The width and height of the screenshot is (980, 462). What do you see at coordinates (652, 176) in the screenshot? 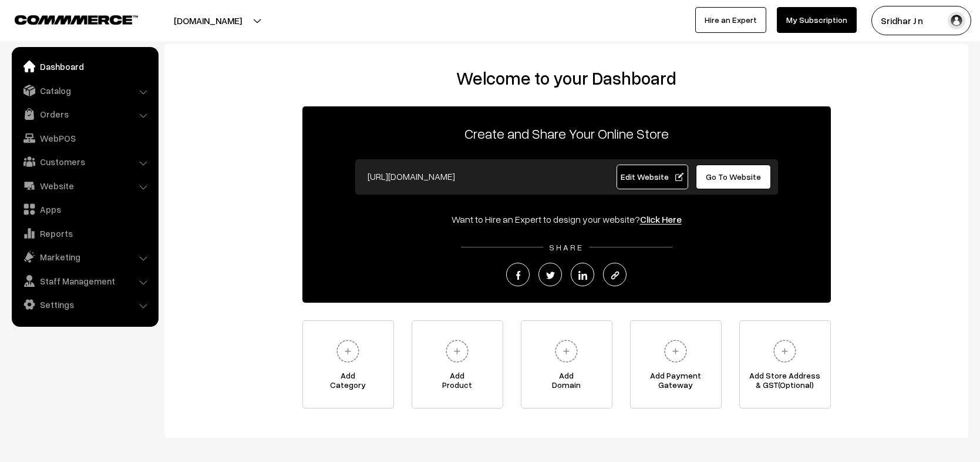
I see `span: Edit Website` at bounding box center [652, 176].